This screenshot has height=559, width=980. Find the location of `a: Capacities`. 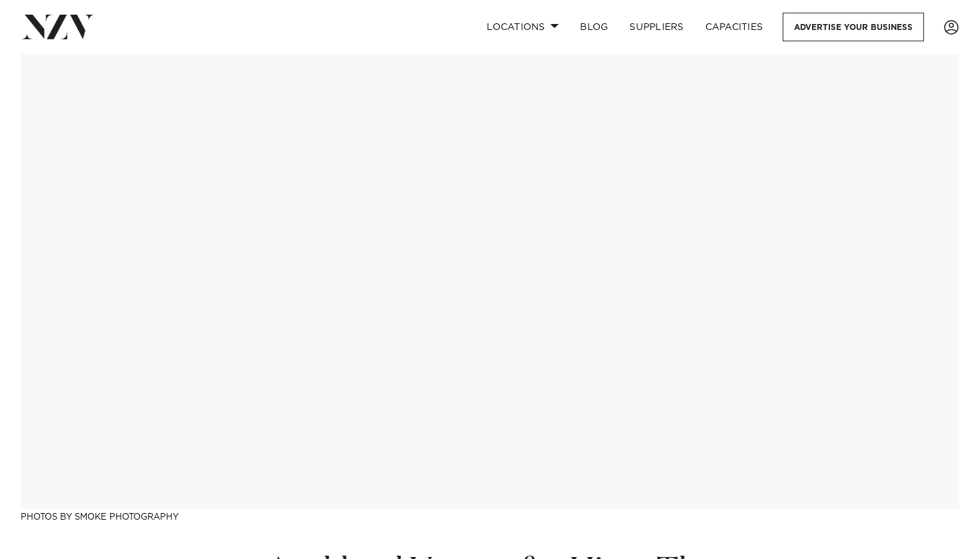

a: Capacities is located at coordinates (734, 27).